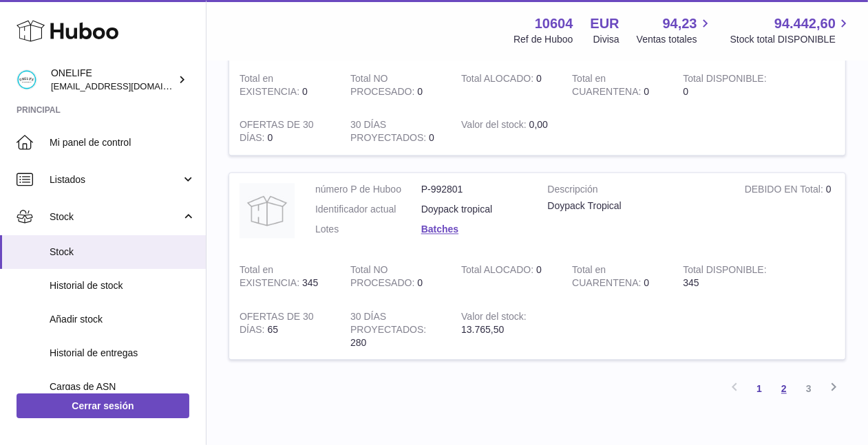  Describe the element at coordinates (674, 31) in the screenshot. I see `a: 94,23 Ventas totales` at that location.